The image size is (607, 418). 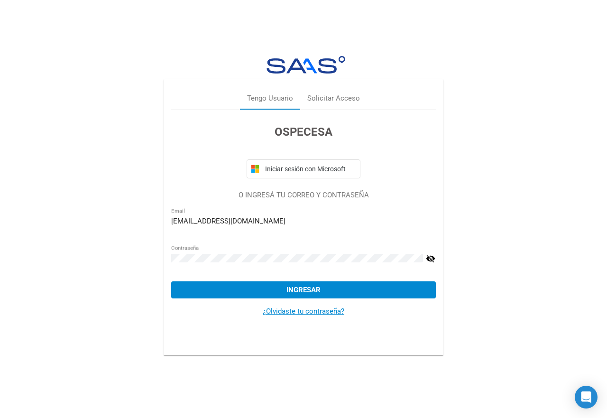 I want to click on div: Tengo Usuario, so click(x=270, y=98).